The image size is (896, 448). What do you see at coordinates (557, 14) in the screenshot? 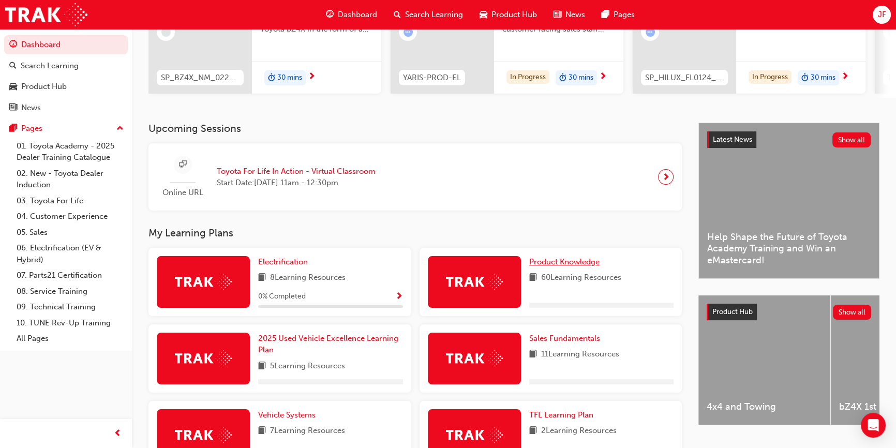
I see `span: news-icon` at bounding box center [557, 14].